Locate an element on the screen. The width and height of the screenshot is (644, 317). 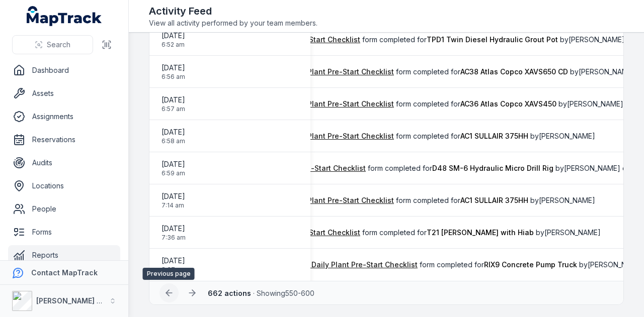
span: 6:58 am is located at coordinates (173, 142).